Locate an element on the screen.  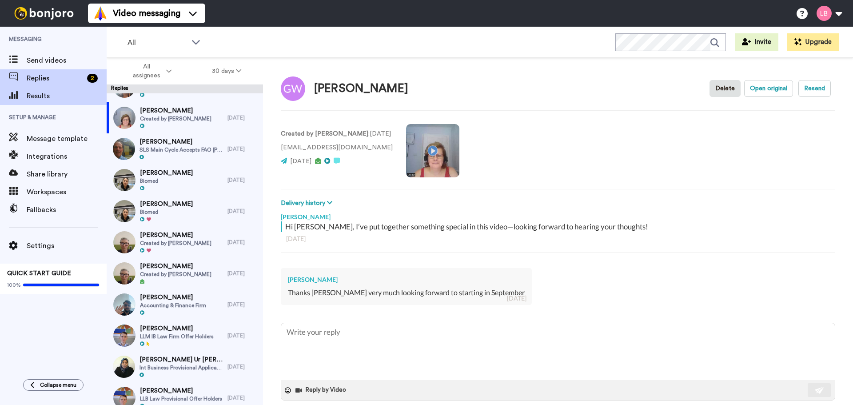
button: Upgrade is located at coordinates (813, 42).